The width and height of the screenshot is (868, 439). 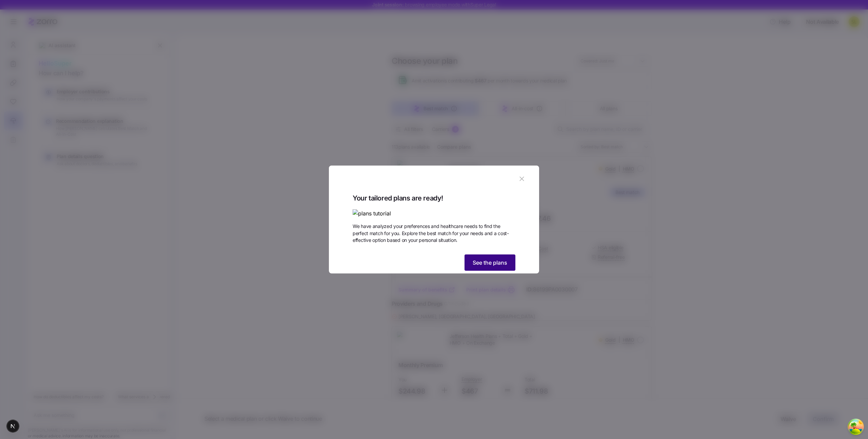 I want to click on img: plans tutorial, so click(x=434, y=213).